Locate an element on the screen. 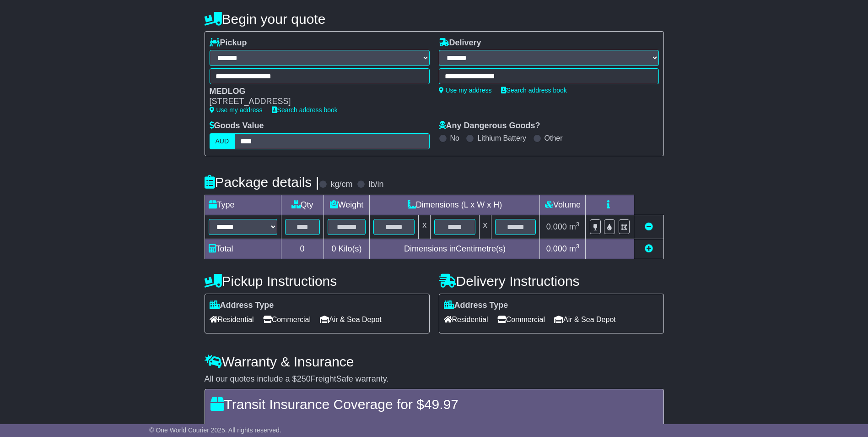  label: Goods Value is located at coordinates (236, 126).